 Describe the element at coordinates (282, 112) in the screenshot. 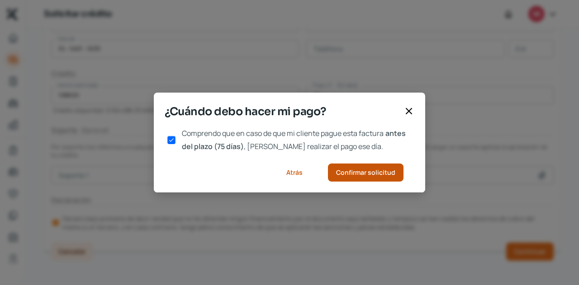

I see `span: ¿Cuándo debo hacer mi pago?` at that location.